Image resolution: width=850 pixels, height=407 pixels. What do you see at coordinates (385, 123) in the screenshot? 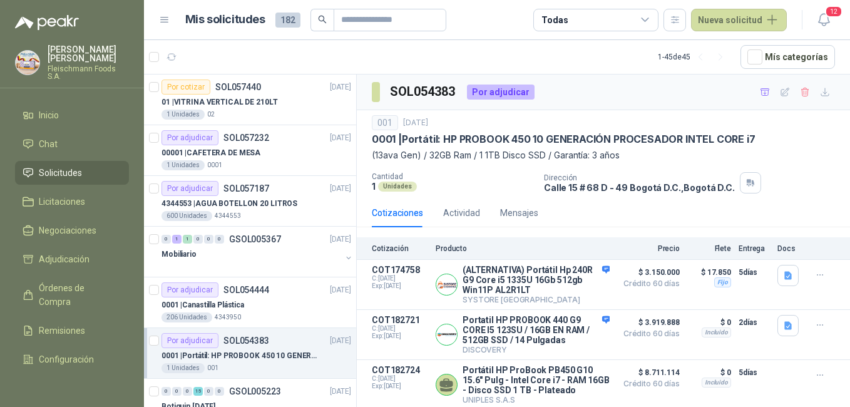
I see `div: 001` at bounding box center [385, 123].